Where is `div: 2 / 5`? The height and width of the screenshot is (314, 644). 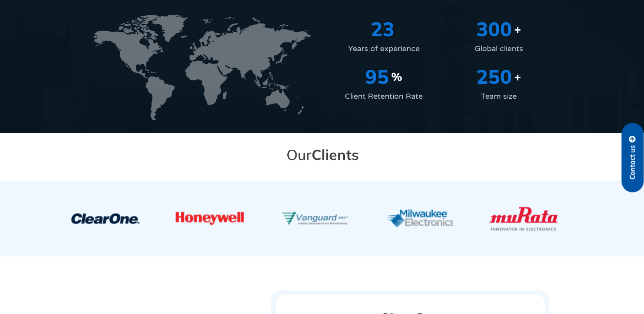 div: 2 / 5 is located at coordinates (322, 218).